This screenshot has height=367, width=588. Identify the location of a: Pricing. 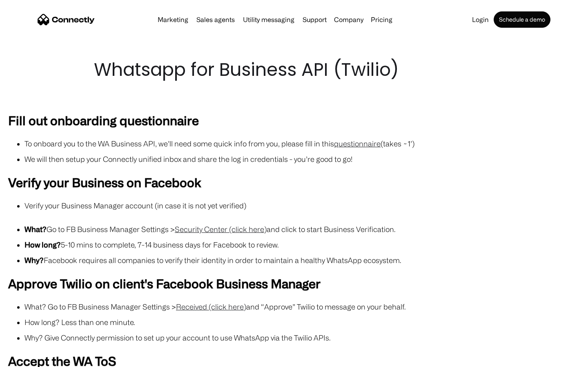
(382, 19).